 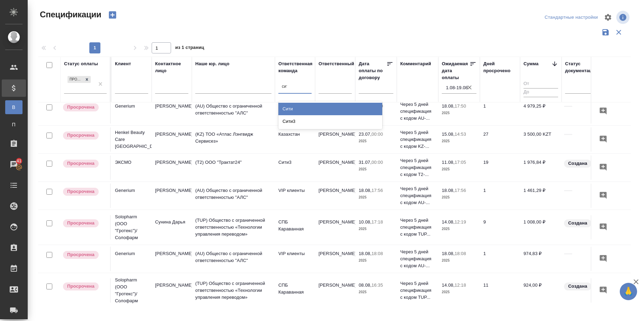 What do you see at coordinates (460, 134) in the screenshot?
I see `p: 14:53` at bounding box center [460, 134].